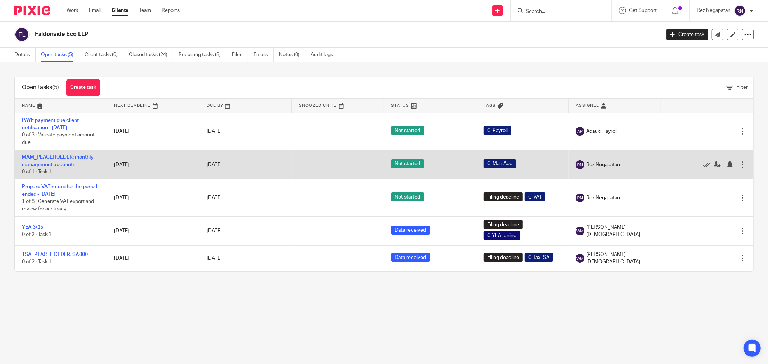  I want to click on span: Get Support, so click(643, 10).